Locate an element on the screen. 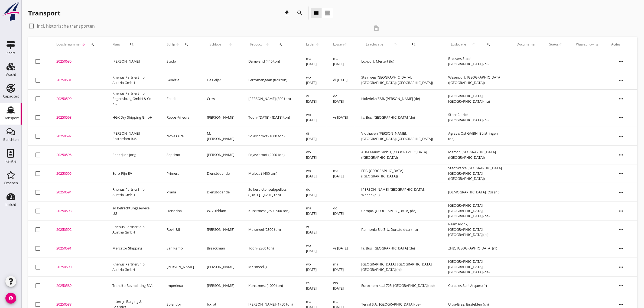 Image resolution: width=644 pixels, height=308 pixels. i: download is located at coordinates (287, 13).